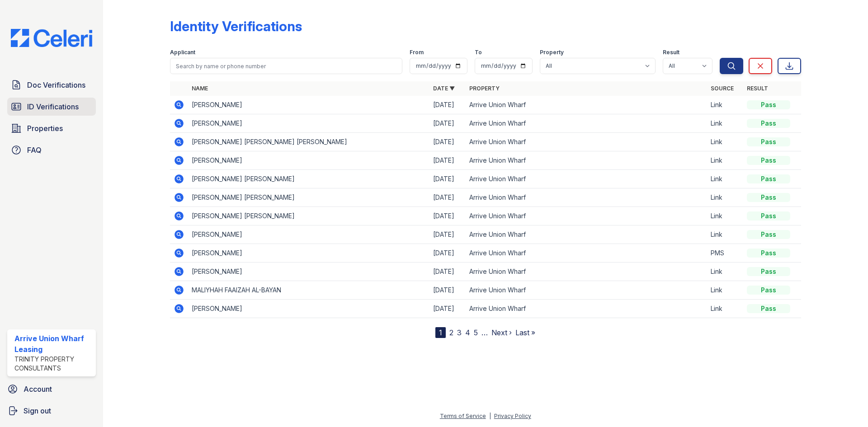 This screenshot has width=868, height=427. I want to click on div: Trinity Property Consultants, so click(53, 364).